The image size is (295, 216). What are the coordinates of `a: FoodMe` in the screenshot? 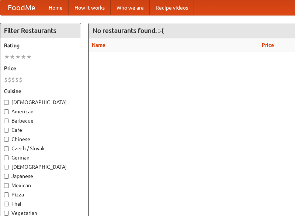 It's located at (21, 8).